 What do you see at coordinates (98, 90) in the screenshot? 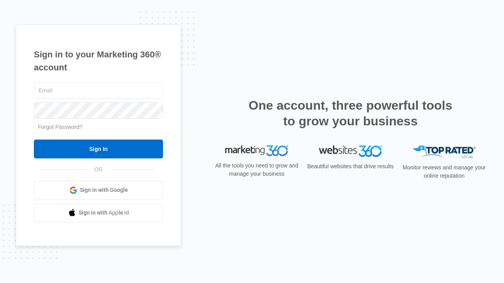
I see `input: Email` at bounding box center [98, 90].